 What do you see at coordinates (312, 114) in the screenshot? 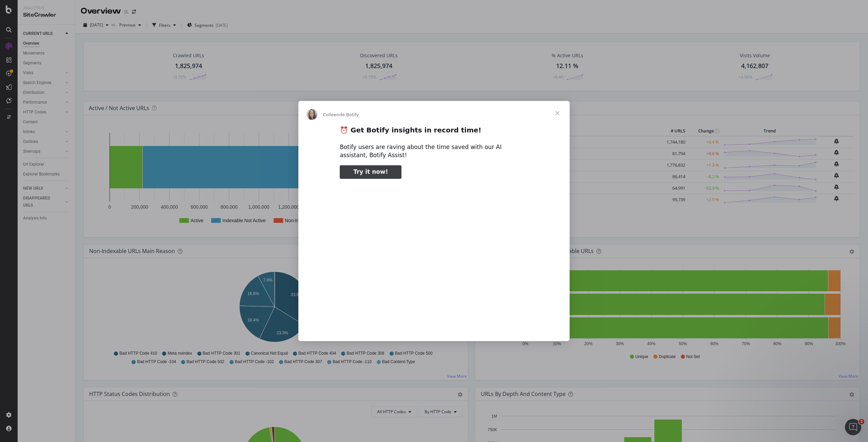
I see `img: Profile image for Colleen` at bounding box center [312, 114].